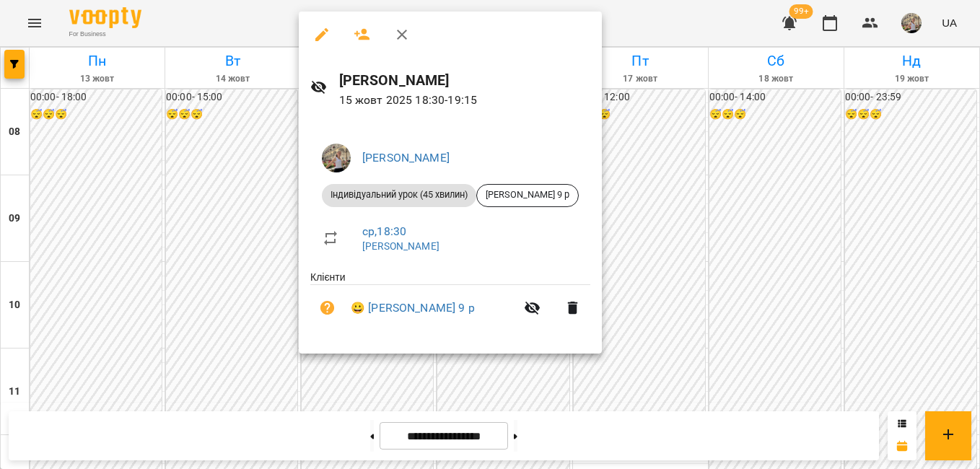  I want to click on a: ср , 18:30, so click(383, 231).